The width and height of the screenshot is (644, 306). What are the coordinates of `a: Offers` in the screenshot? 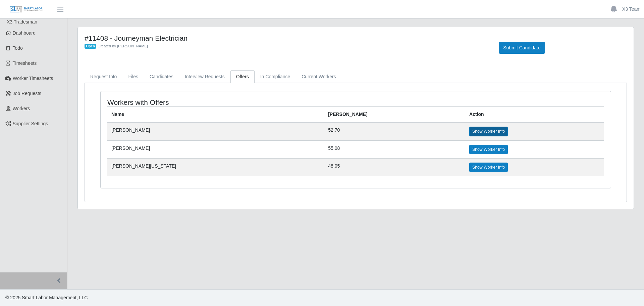 It's located at (242, 76).